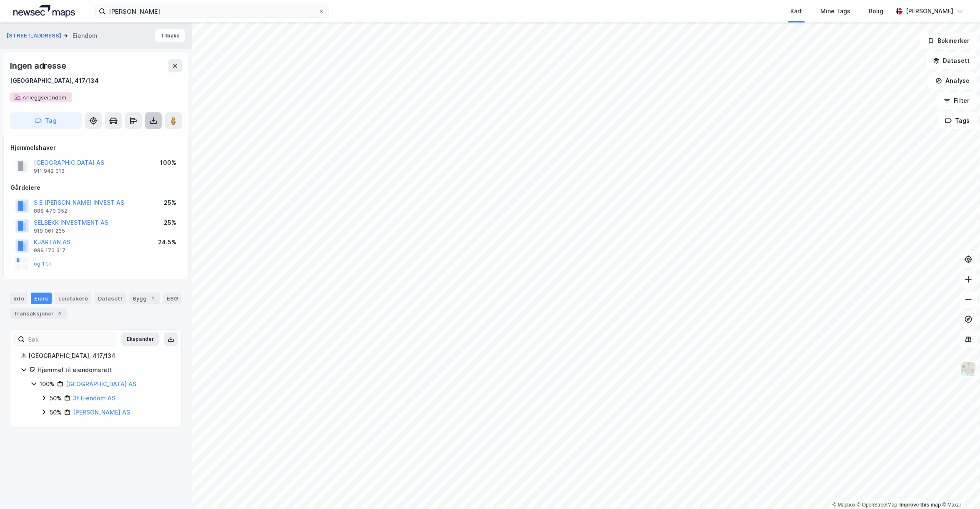 This screenshot has height=509, width=980. I want to click on div: 24.5%, so click(167, 242).